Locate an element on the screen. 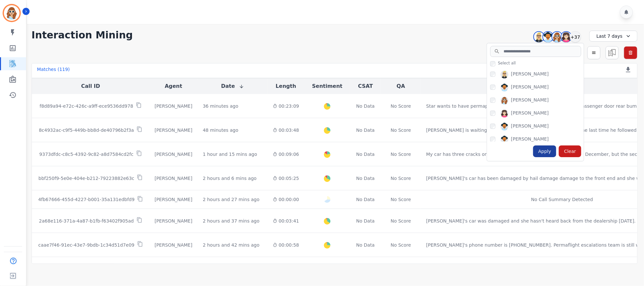 The width and height of the screenshot is (644, 286). h1: Interaction Mining is located at coordinates (82, 35).